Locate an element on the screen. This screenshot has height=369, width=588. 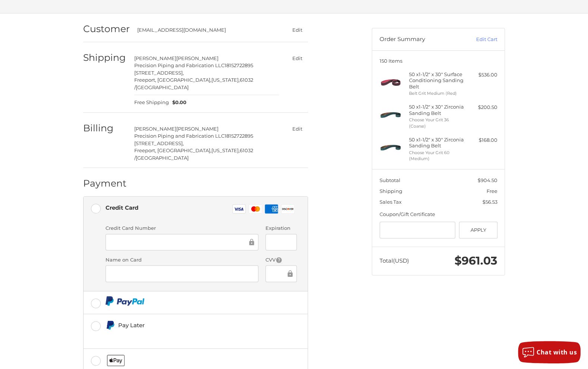
button: Chat with us is located at coordinates (549, 352).